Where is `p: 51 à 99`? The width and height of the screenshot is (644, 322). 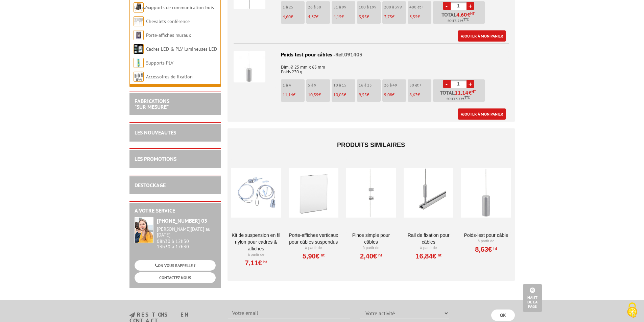
p: 51 à 99 is located at coordinates (344, 7).